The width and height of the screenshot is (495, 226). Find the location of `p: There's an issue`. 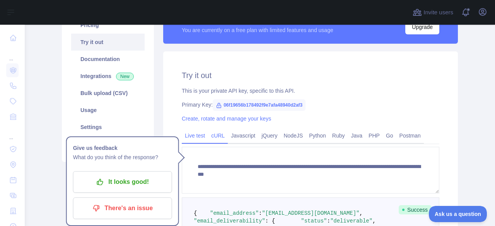

p: There's an issue is located at coordinates (123, 208).